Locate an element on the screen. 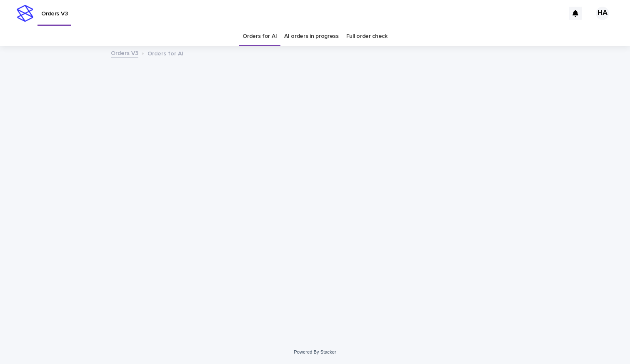  a: Orders for AI is located at coordinates (260, 36).